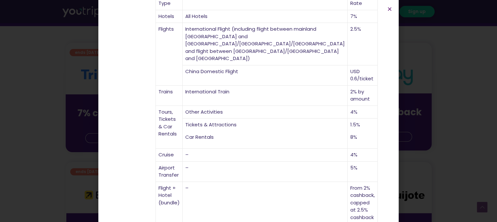  Describe the element at coordinates (169, 172) in the screenshot. I see `td: Airport Transfer` at that location.